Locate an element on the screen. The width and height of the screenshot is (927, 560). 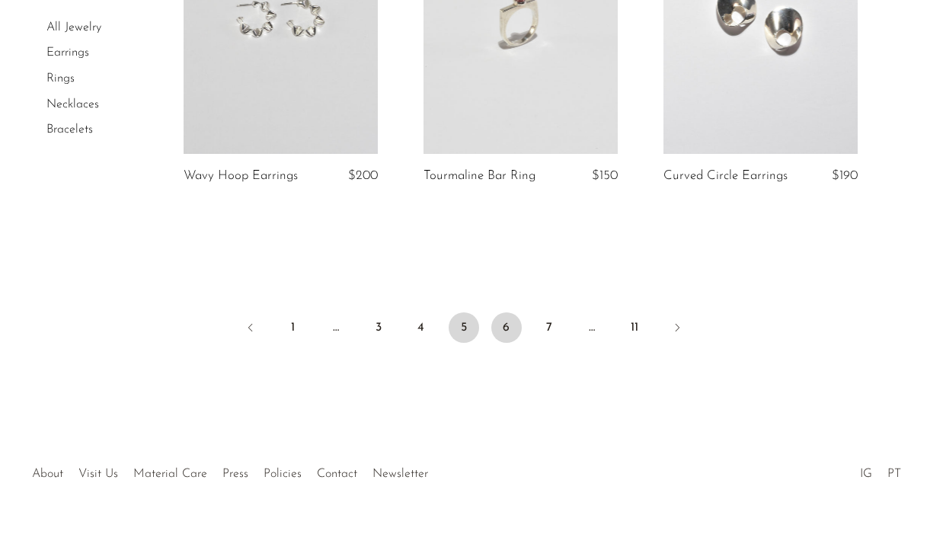
a: All Jewelry is located at coordinates (74, 28).